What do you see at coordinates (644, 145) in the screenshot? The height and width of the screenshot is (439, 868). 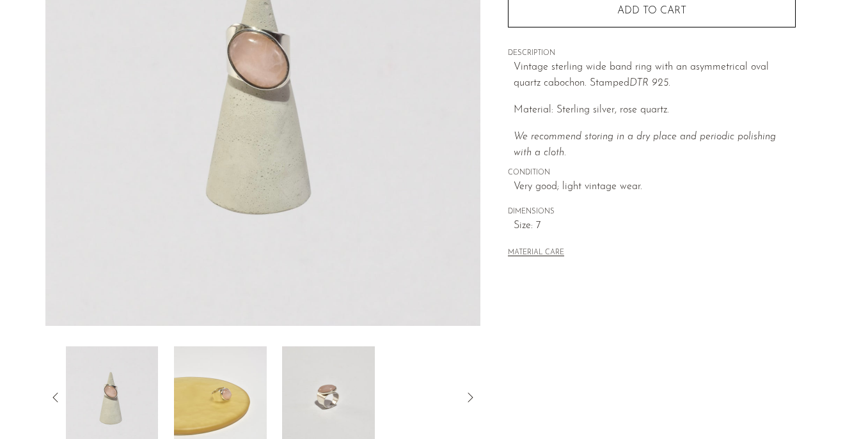 I see `i: We recommend storing in a dry place and periodic polishing with a cloth.` at bounding box center [644, 145].